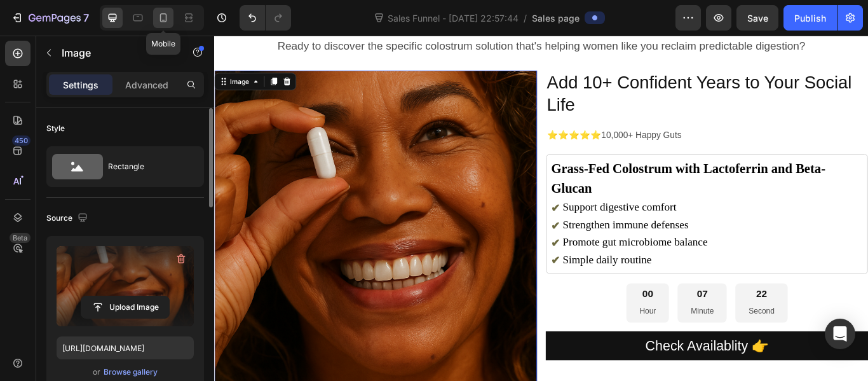 The image size is (868, 381). I want to click on li: Strengthen immune defenses, so click(575, 221).